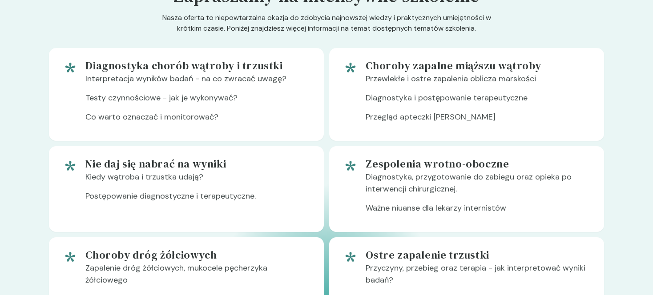 This screenshot has height=295, width=653. What do you see at coordinates (478, 278) in the screenshot?
I see `p: Przyczyny, przebieg oraz terapia - jak interpretować wyniki badań?` at bounding box center [478, 278].